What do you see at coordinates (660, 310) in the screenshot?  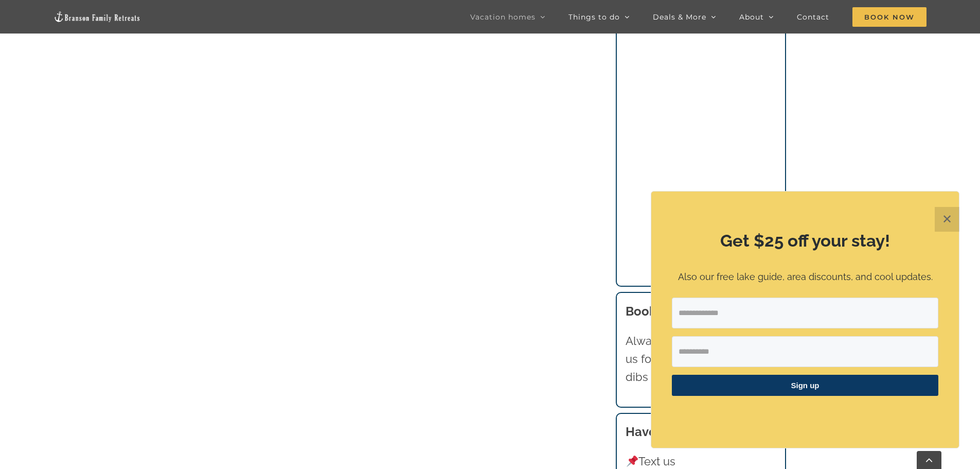 I see `b: Book Direct` at bounding box center [660, 310].